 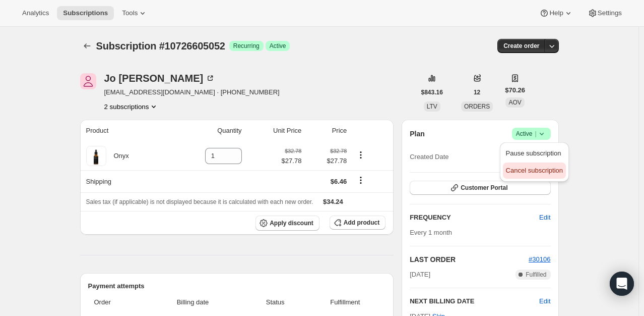 What do you see at coordinates (125, 131) in the screenshot?
I see `th: Product` at bounding box center [125, 131].